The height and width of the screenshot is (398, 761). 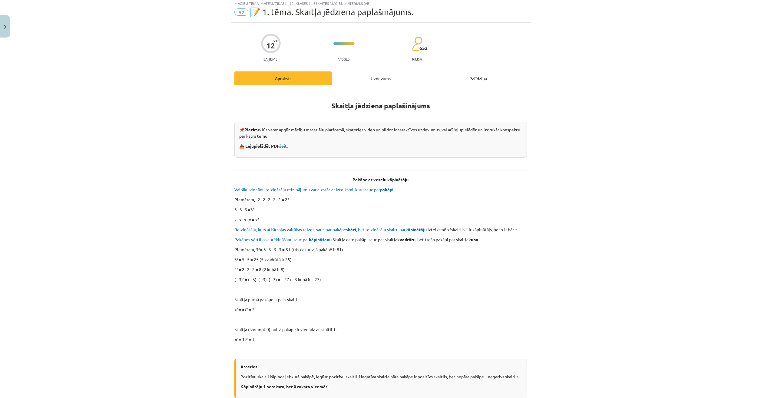 What do you see at coordinates (250, 367) in the screenshot?
I see `b: Atceries!` at bounding box center [250, 367].